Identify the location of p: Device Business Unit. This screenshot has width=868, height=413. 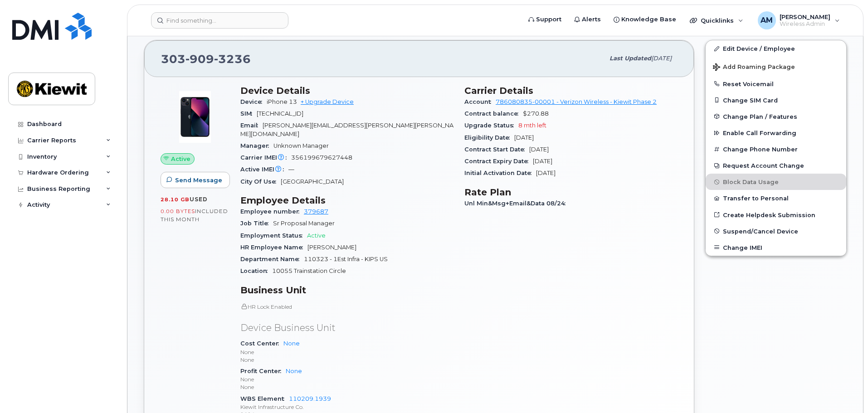
(347, 328).